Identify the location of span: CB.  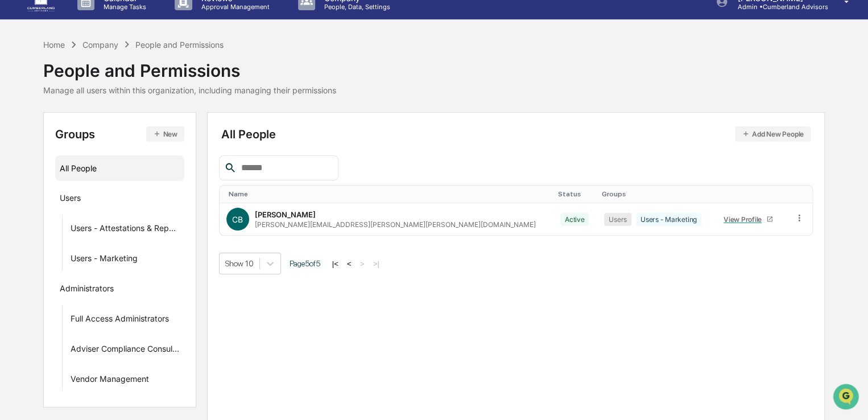
(237, 219).